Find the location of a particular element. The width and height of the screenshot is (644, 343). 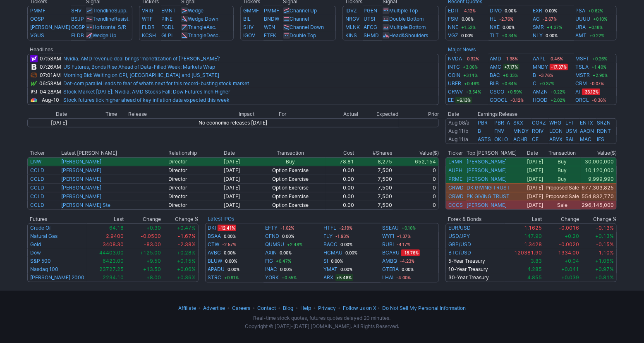

td: Before Market Open is located at coordinates (462, 131).